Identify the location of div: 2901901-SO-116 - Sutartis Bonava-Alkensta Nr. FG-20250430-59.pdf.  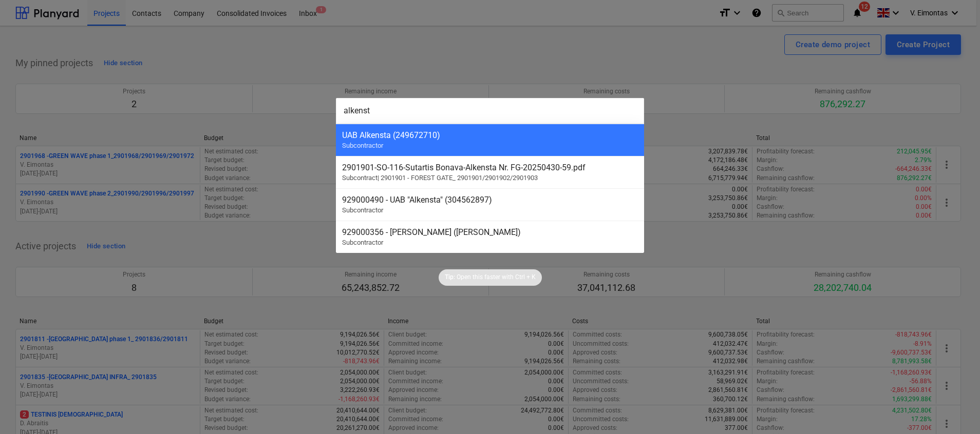
(490, 167).